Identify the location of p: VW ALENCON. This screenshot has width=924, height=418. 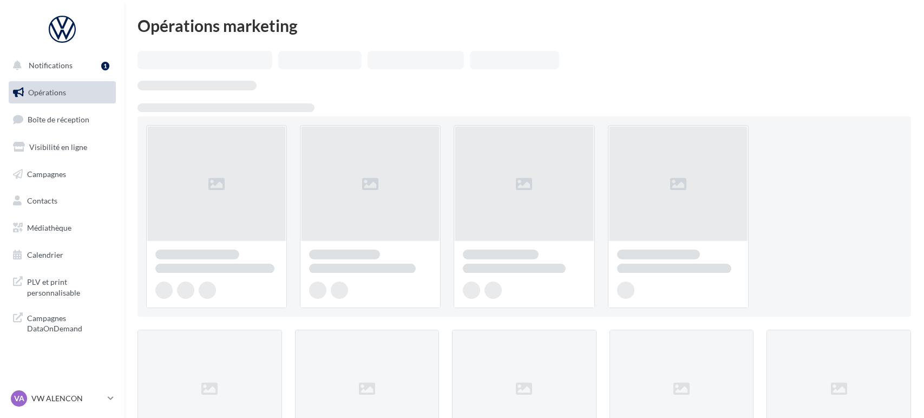
(67, 399).